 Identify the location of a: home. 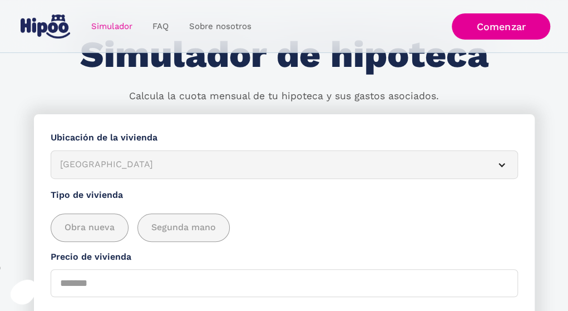
(45, 26).